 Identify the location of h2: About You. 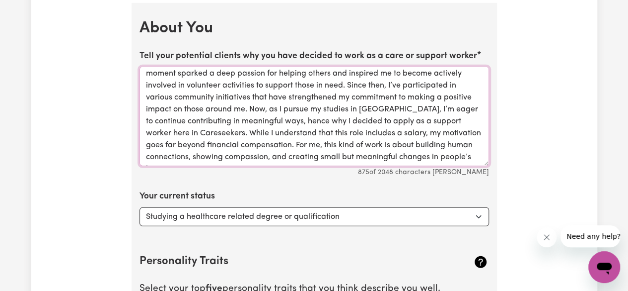
(314, 28).